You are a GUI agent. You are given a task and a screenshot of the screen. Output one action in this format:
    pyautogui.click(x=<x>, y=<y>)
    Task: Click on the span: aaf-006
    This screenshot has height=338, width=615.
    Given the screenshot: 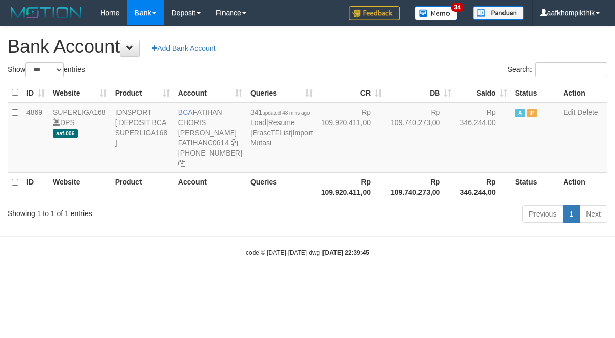 What is the action you would take?
    pyautogui.click(x=65, y=133)
    